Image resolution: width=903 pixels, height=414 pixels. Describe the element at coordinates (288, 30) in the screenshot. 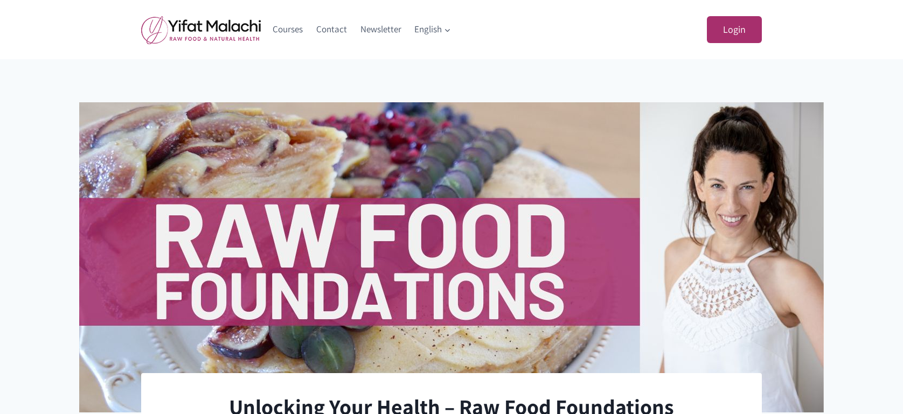

I see `a: Courses` at that location.